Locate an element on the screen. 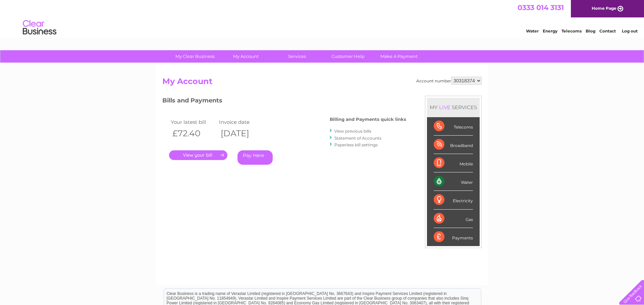 This screenshot has height=305, width=644. a: Contact is located at coordinates (607, 31).